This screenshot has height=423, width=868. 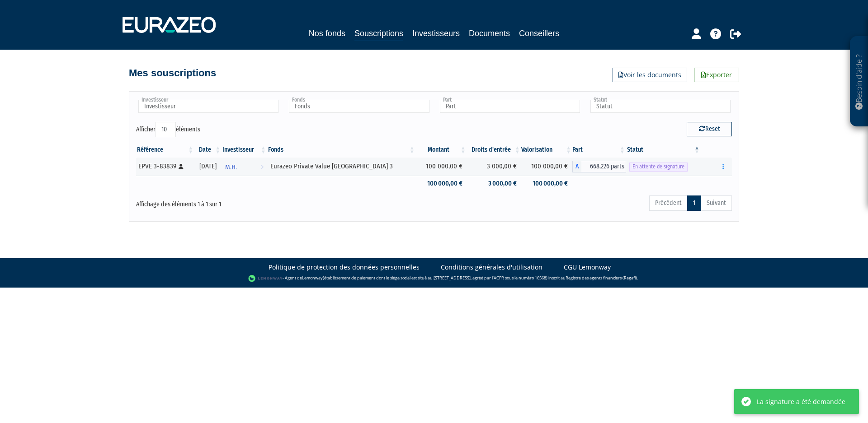 What do you see at coordinates (231, 167) in the screenshot?
I see `span: M.H.` at bounding box center [231, 167].